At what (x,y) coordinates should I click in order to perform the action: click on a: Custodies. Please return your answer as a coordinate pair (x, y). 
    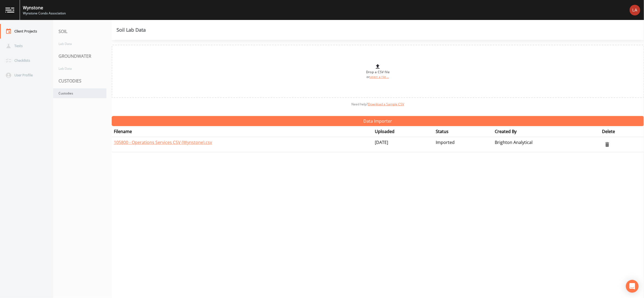
    Looking at the image, I should click on (80, 93).